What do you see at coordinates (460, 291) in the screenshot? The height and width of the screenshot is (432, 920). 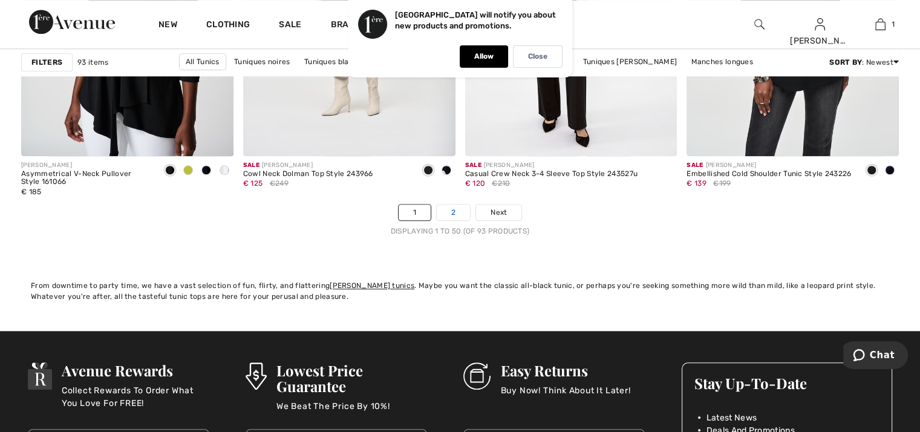 I see `div: From downtime to party time, we have a vast selection of fun, flirty, and flattering . Maybe you ...` at bounding box center [460, 291].